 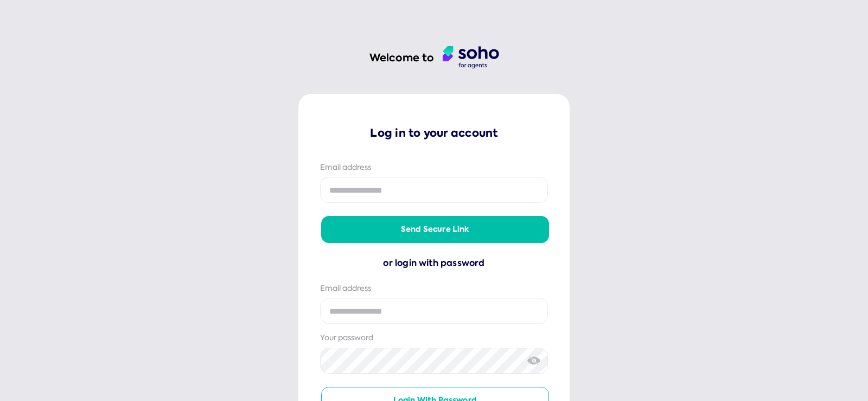 What do you see at coordinates (435, 229) in the screenshot?
I see `button: Send secure link` at bounding box center [435, 229].